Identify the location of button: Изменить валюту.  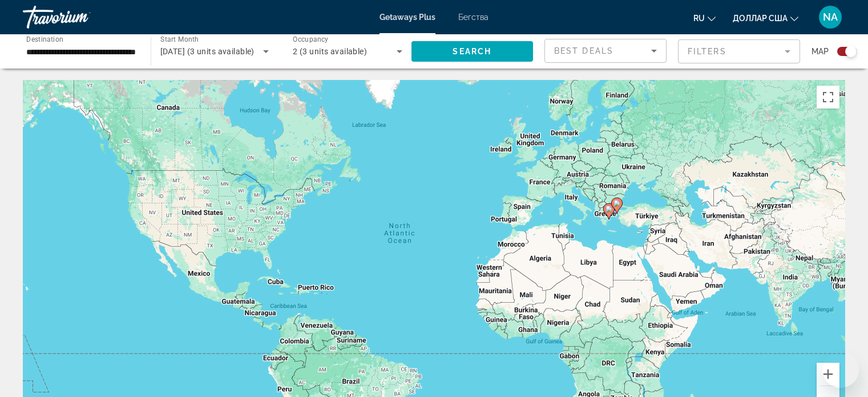
(766, 17).